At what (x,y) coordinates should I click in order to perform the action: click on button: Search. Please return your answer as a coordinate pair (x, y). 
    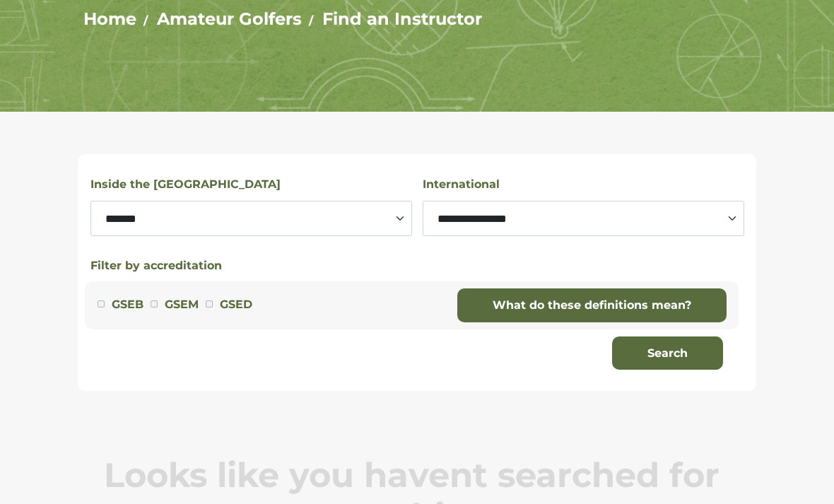
    Looking at the image, I should click on (667, 353).